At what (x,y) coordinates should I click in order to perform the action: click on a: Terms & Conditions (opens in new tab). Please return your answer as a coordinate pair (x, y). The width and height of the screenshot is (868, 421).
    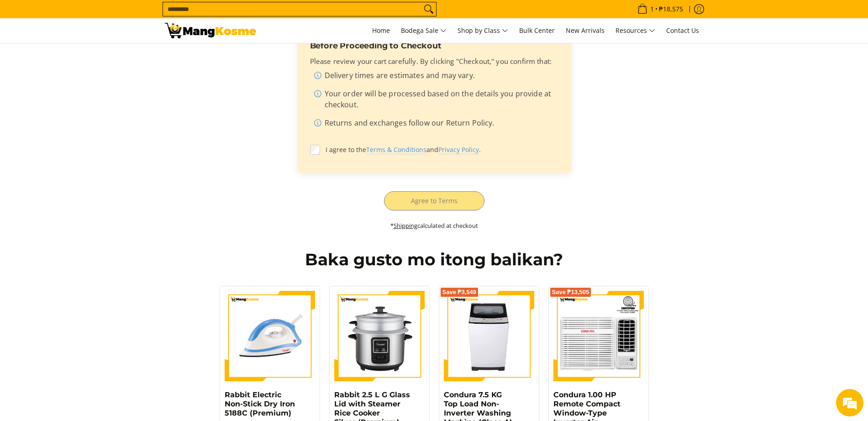
    Looking at the image, I should click on (396, 150).